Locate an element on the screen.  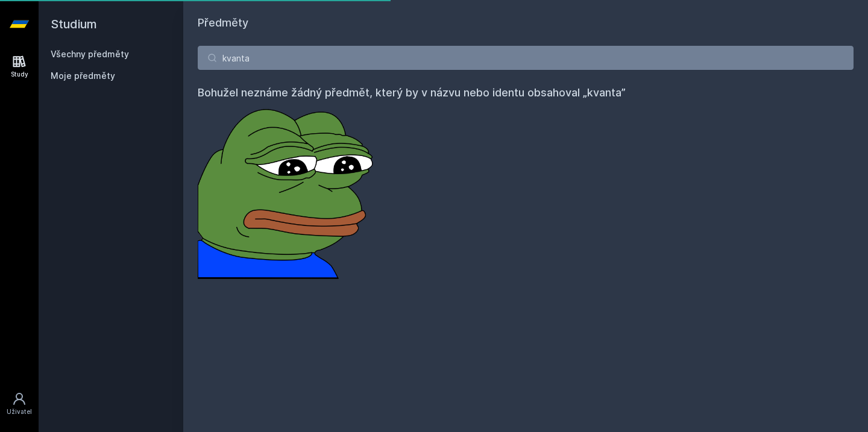
h1: Předměty is located at coordinates (526, 23).